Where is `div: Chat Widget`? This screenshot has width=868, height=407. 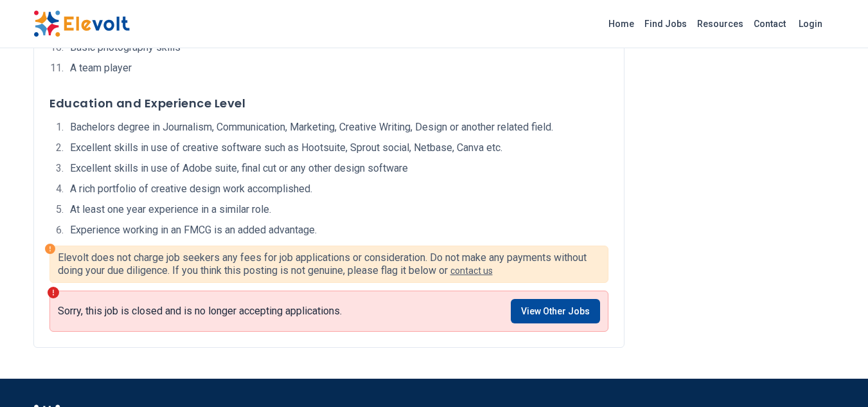
div: Chat Widget is located at coordinates (836, 376).